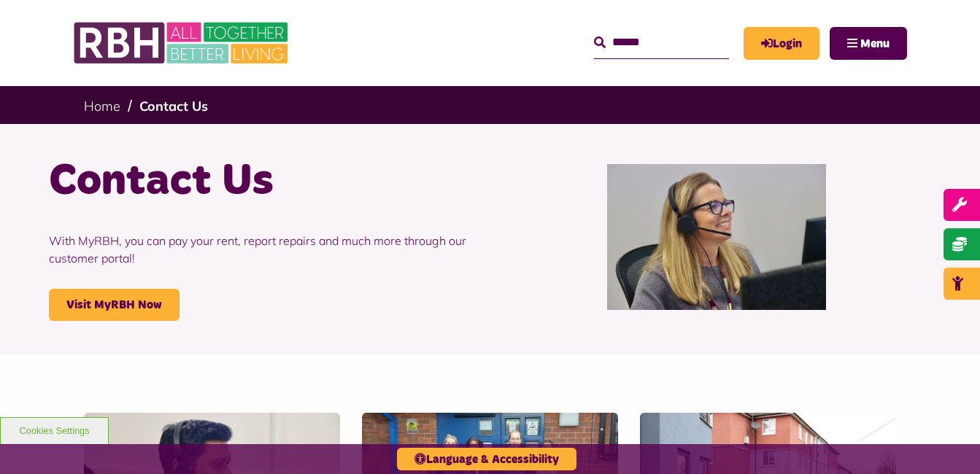 The width and height of the screenshot is (980, 474). Describe the element at coordinates (102, 106) in the screenshot. I see `a: Home` at that location.